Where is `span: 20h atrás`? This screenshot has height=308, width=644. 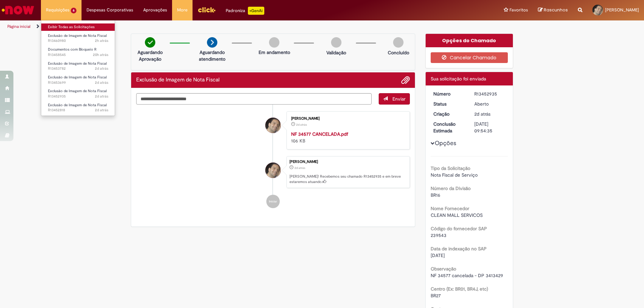
span: 20h atrás is located at coordinates (100, 55).